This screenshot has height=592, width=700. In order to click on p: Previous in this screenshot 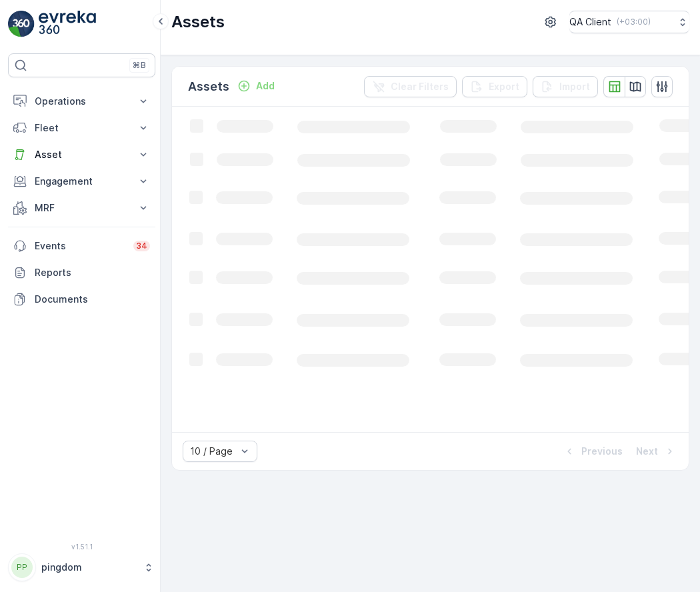, I will do `click(602, 452)`.